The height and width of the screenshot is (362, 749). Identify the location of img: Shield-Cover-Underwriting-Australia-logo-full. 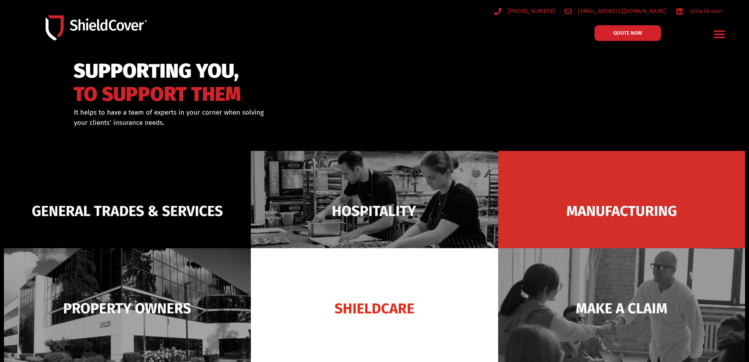
(96, 28).